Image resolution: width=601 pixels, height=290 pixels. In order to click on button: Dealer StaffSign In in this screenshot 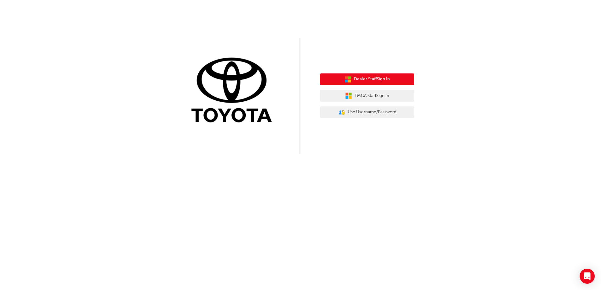, I will do `click(367, 80)`.